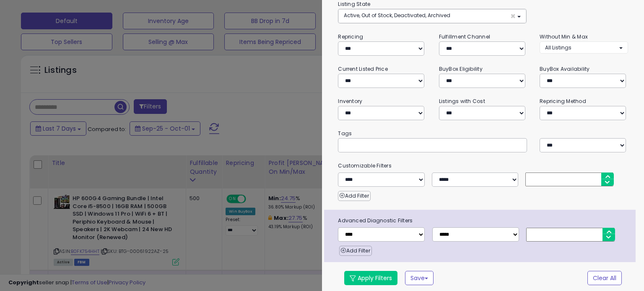 The height and width of the screenshot is (291, 644). I want to click on button: Clear All, so click(605, 278).